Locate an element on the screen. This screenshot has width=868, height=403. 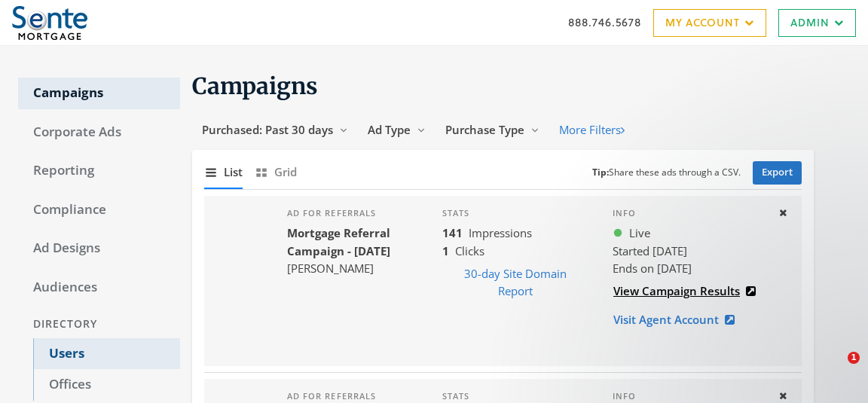
a: Ad Designs is located at coordinates (98, 249).